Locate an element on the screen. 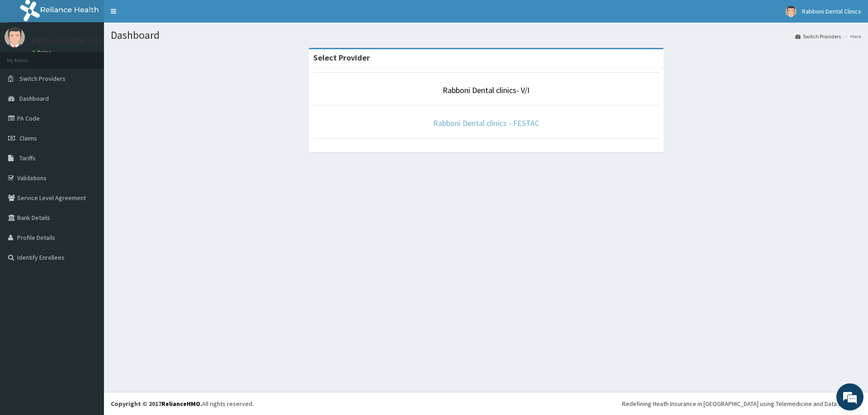  a: RelianceHMO is located at coordinates (181, 404).